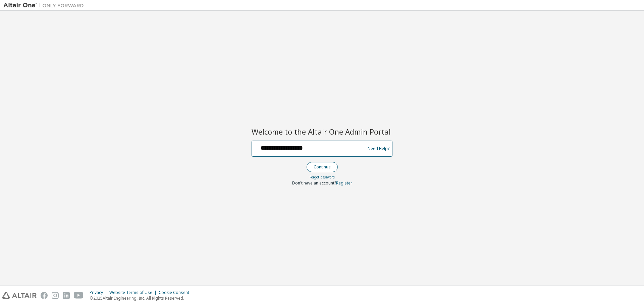  I want to click on div: Website Terms of Use, so click(134, 293).